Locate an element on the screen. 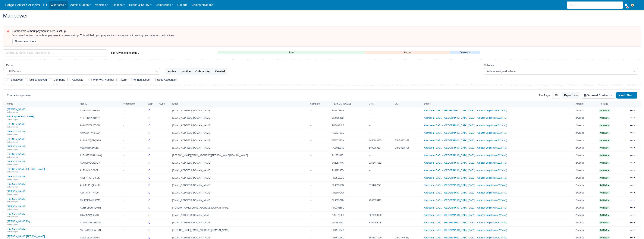 The width and height of the screenshot is (644, 239). td: PB369704A is located at coordinates (350, 193).